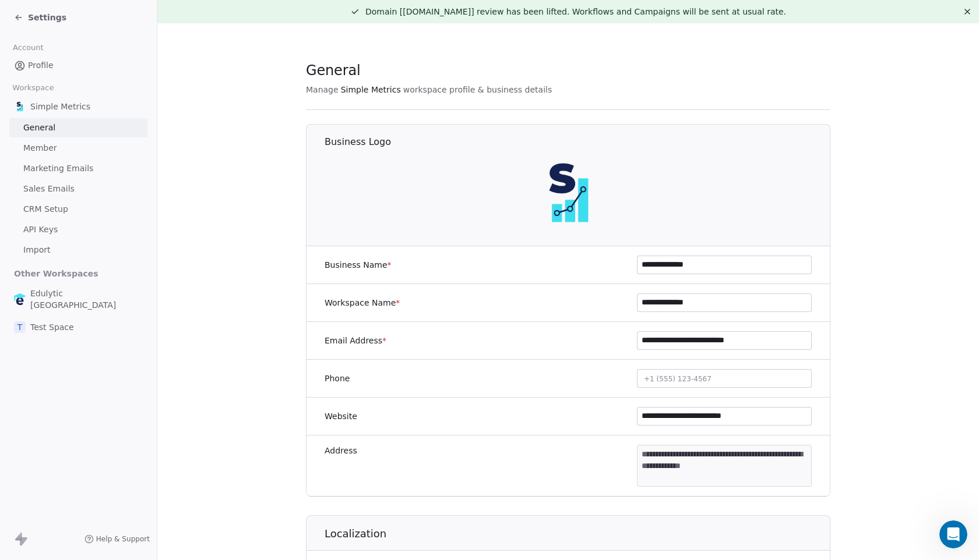 The width and height of the screenshot is (979, 560). Describe the element at coordinates (19, 299) in the screenshot. I see `img: edulytic-mark-retina.png` at that location.